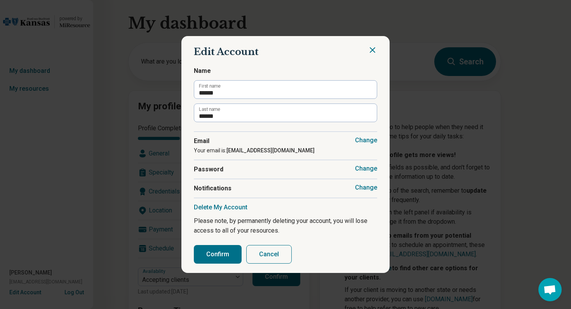  I want to click on button: Confirm, so click(217, 255).